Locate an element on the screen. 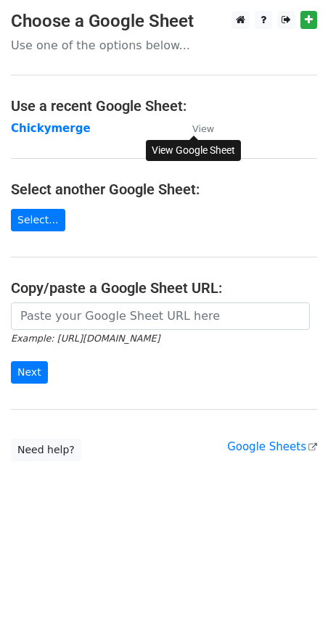  h4: Select another Google Sheet: is located at coordinates (164, 190).